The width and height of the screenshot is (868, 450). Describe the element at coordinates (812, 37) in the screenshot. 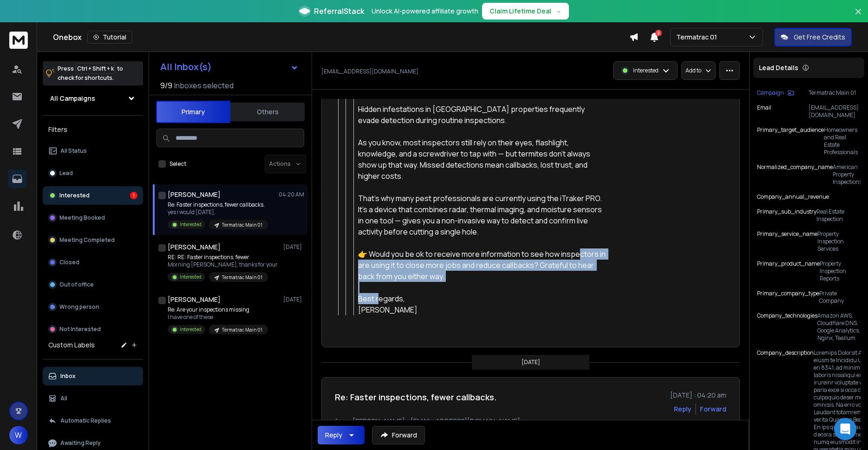

I see `button: Get Free Credits` at that location.